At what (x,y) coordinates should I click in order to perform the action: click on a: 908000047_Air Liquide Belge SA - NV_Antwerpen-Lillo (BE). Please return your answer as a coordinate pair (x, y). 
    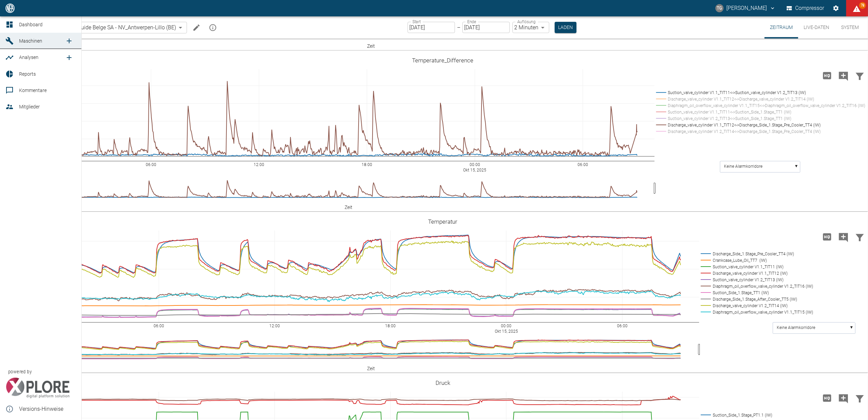
    Looking at the image, I should click on (100, 28).